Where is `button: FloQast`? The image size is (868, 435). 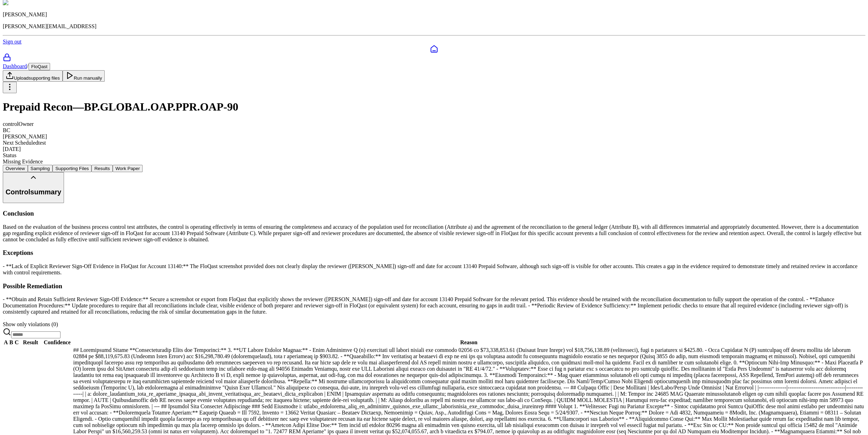 button: FloQast is located at coordinates (40, 66).